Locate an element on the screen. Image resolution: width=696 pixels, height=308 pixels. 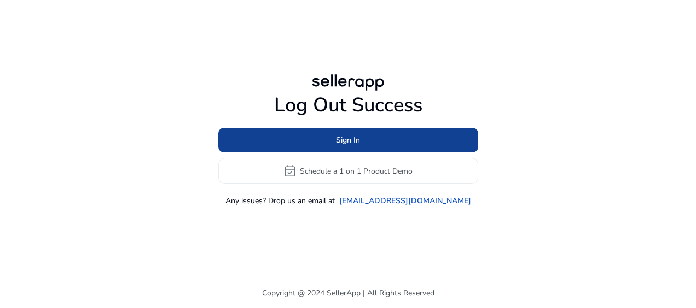
h1: Log Out Success is located at coordinates (348, 105).